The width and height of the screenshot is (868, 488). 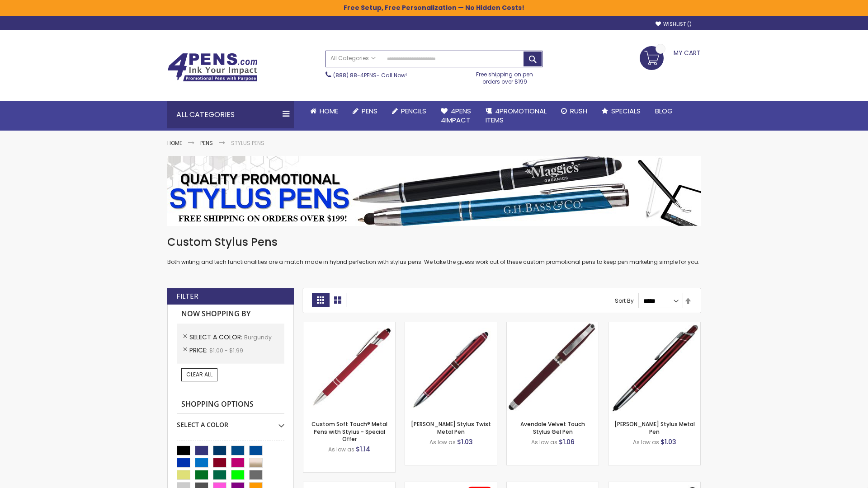 What do you see at coordinates (217, 337) in the screenshot?
I see `span: Select A Color` at bounding box center [217, 337].